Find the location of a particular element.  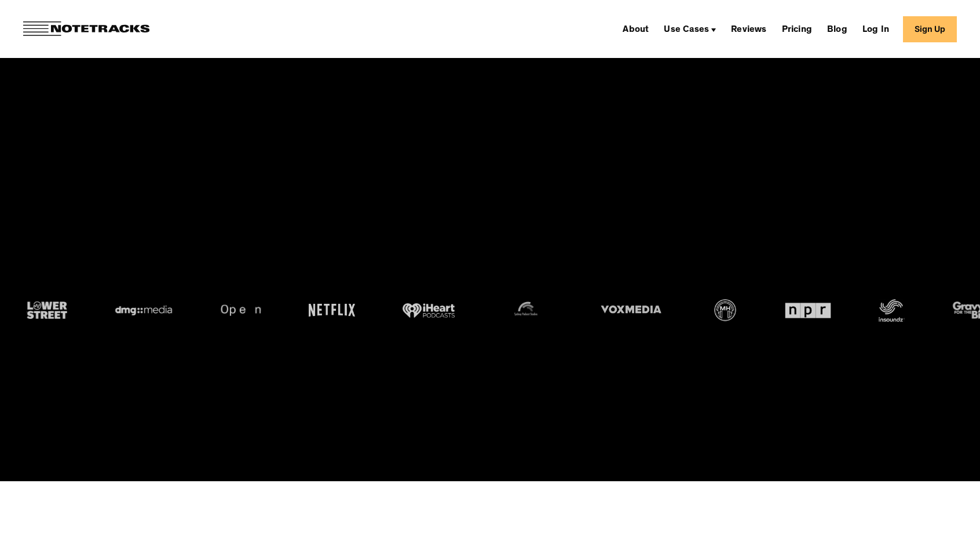

a: Blog is located at coordinates (837, 29).